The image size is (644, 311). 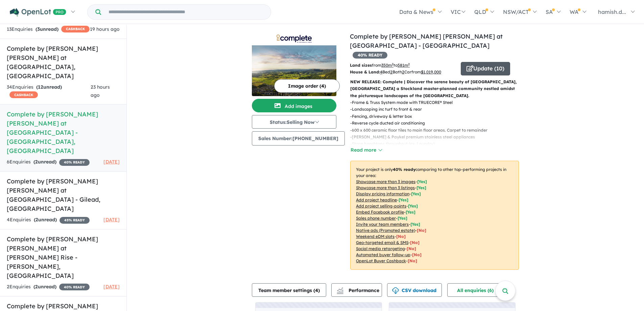 What do you see at coordinates (294, 105) in the screenshot?
I see `button: Add images` at bounding box center [294, 105].